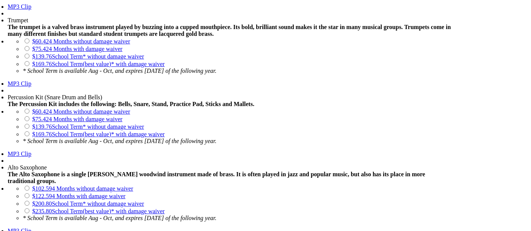 The height and width of the screenshot is (231, 531). What do you see at coordinates (230, 208) in the screenshot?
I see `div: Alto Saxophone` at bounding box center [230, 208].